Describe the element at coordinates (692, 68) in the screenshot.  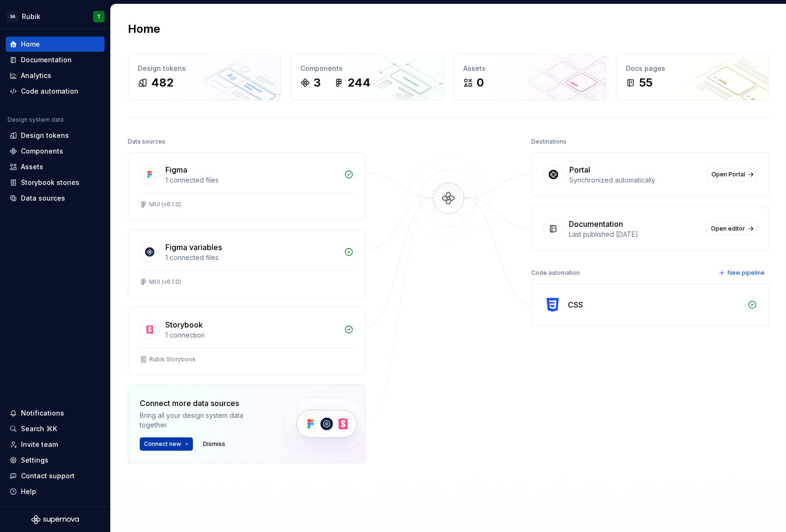
I see `div: Docs pages` at that location.